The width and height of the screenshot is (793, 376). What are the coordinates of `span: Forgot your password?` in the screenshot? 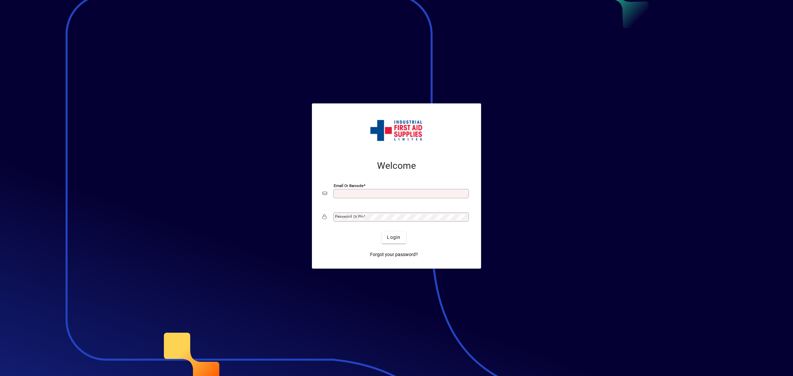 It's located at (394, 254).